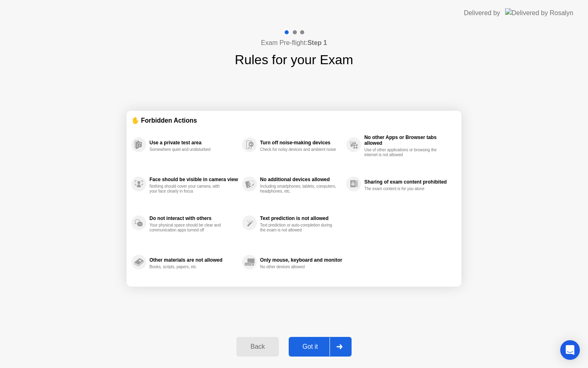 Image resolution: width=588 pixels, height=368 pixels. What do you see at coordinates (299, 150) in the screenshot?
I see `div: Check for noisy devices and ambient noise` at bounding box center [299, 150].